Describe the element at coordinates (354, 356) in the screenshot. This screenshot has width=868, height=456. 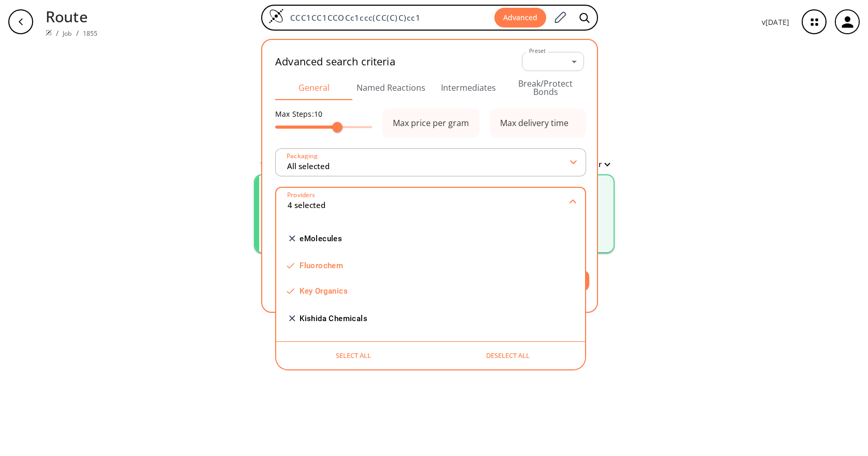
I see `button: Select all` at that location.